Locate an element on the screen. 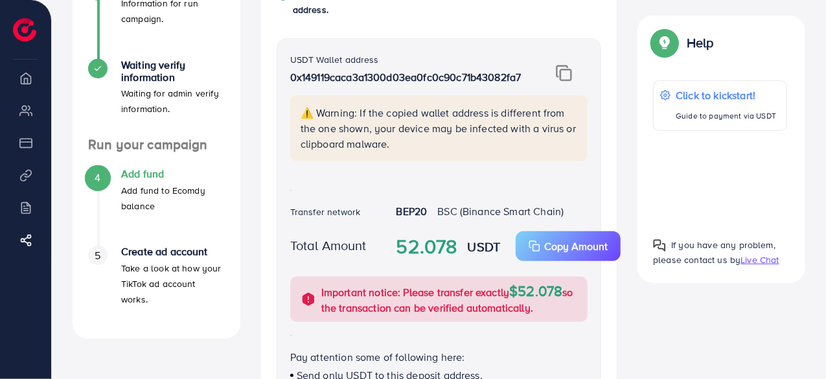 The height and width of the screenshot is (379, 826). a: logo is located at coordinates (25, 30).